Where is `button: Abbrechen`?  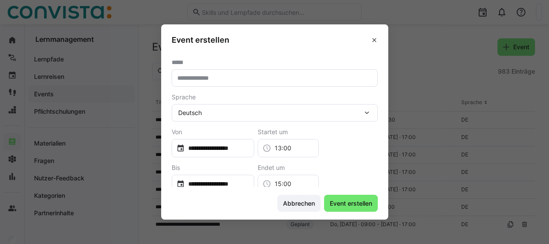 button: Abbrechen is located at coordinates (299, 204).